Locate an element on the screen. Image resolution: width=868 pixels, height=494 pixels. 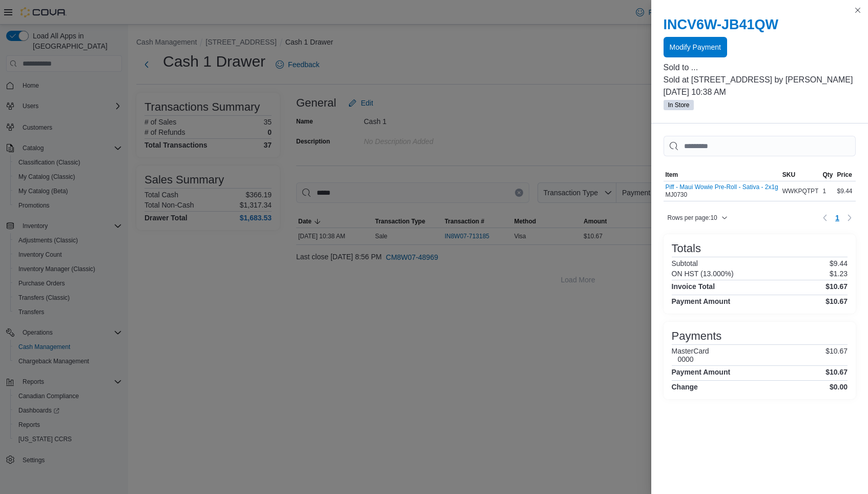
span: Price is located at coordinates (844, 175).